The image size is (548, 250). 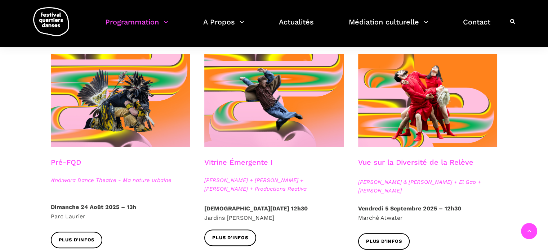 What do you see at coordinates (416, 167) in the screenshot?
I see `h3: Vue sur la Diversité de la Relève` at bounding box center [416, 167].